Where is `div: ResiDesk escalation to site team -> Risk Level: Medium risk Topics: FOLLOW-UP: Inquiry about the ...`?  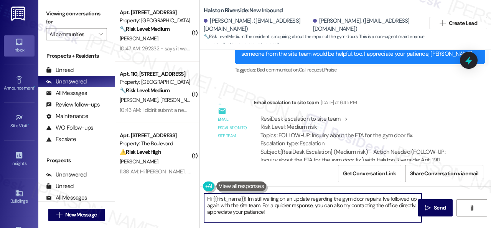
div: ResiDesk escalation to site team -> Risk Level: Medium risk Topics: FOLLOW-UP: Inquiry about the ... is located at coordinates (358, 131).